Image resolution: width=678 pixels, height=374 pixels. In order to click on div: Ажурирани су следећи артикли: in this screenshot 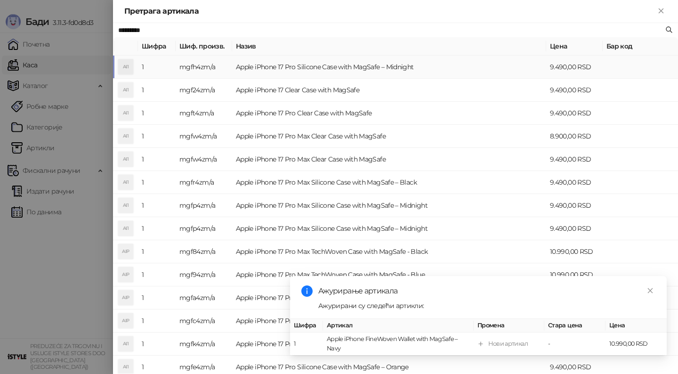, I will do `click(487, 305)`.